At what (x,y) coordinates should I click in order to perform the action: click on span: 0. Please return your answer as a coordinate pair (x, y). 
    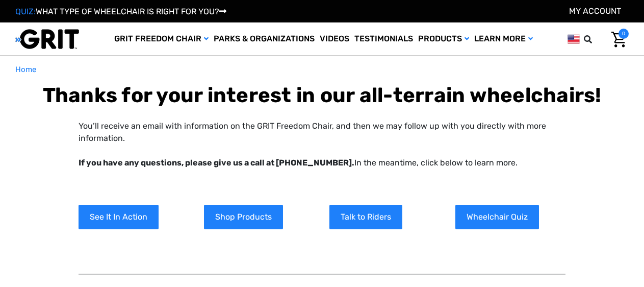
    Looking at the image, I should click on (624, 34).